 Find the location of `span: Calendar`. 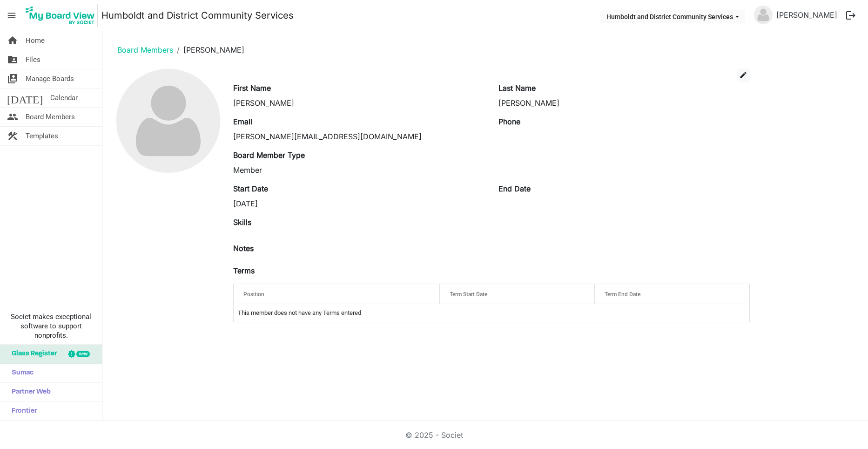

span: Calendar is located at coordinates (63, 98).